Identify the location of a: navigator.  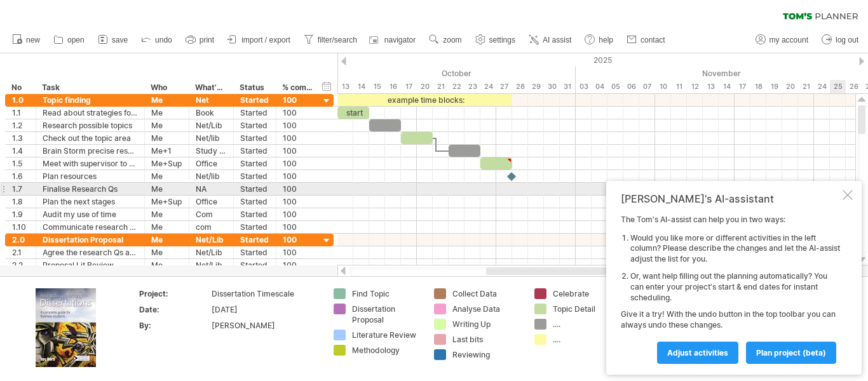
(393, 40).